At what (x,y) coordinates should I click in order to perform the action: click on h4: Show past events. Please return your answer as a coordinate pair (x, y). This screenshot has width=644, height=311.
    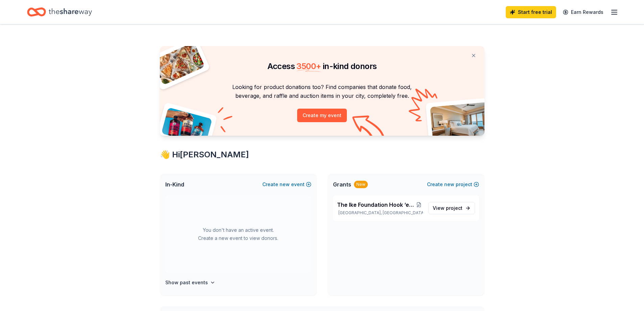
    Looking at the image, I should click on (186, 282).